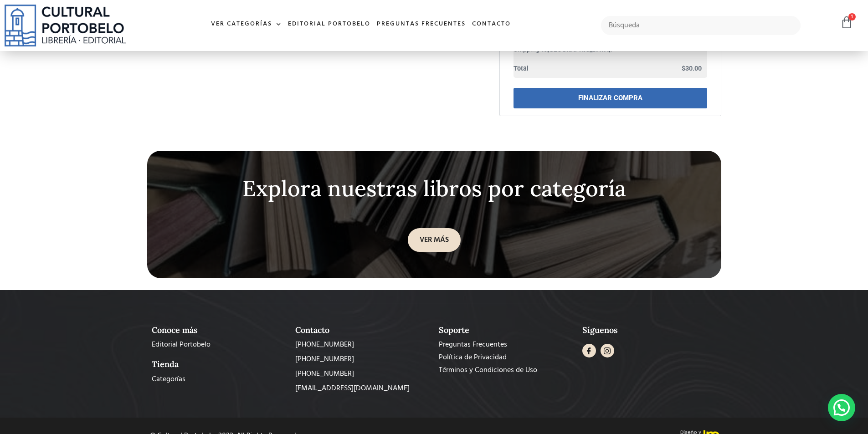  Describe the element at coordinates (649, 329) in the screenshot. I see `h2: Síguenos` at that location.